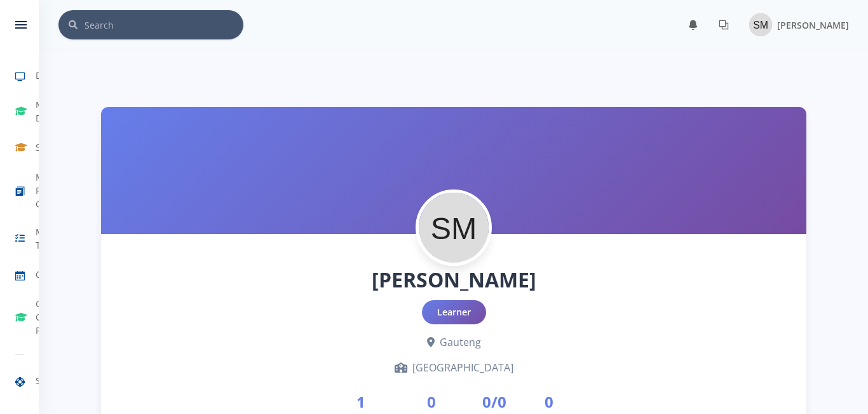 This screenshot has height=414, width=868. Describe the element at coordinates (55, 317) in the screenshot. I see `span: Grade Change Requests` at that location.